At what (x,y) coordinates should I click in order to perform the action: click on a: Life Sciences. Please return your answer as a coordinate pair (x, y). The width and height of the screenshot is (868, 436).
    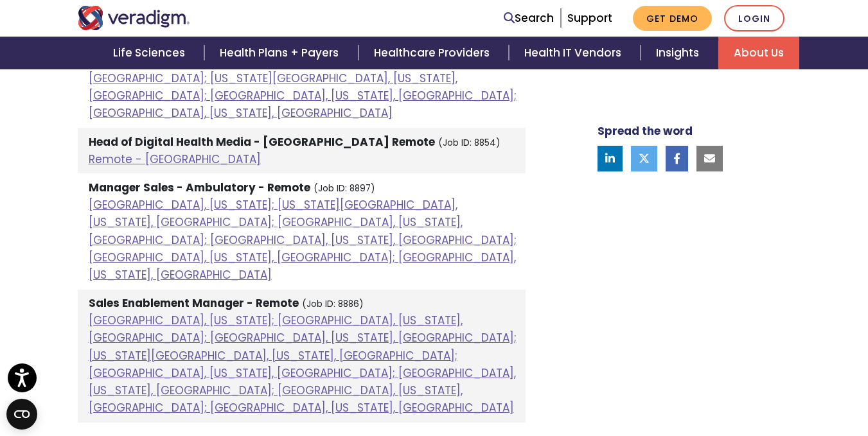
    Looking at the image, I should click on (151, 52).